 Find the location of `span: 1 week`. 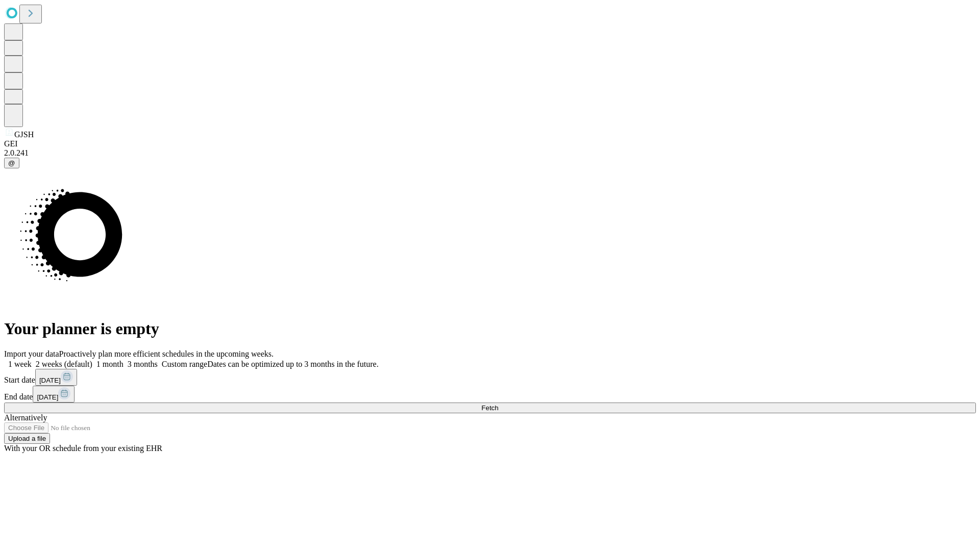

span: 1 week is located at coordinates (20, 363).